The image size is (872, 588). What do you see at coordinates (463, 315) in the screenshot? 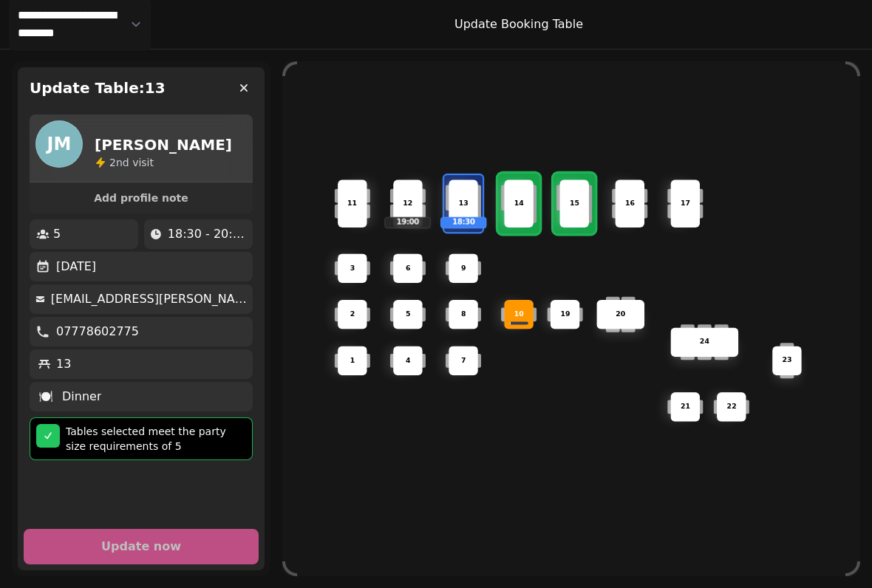
I see `p: 8` at bounding box center [463, 315].